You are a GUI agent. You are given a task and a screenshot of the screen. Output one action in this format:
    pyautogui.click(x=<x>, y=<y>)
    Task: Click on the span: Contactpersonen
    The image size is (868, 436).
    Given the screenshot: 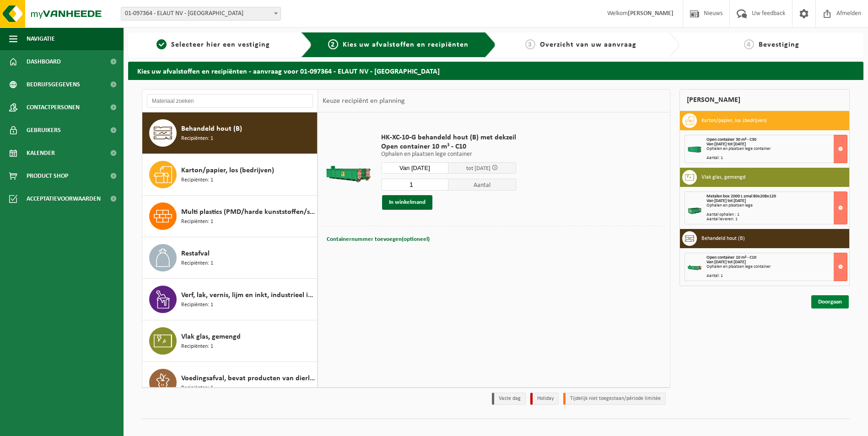 What is the action you would take?
    pyautogui.click(x=53, y=107)
    